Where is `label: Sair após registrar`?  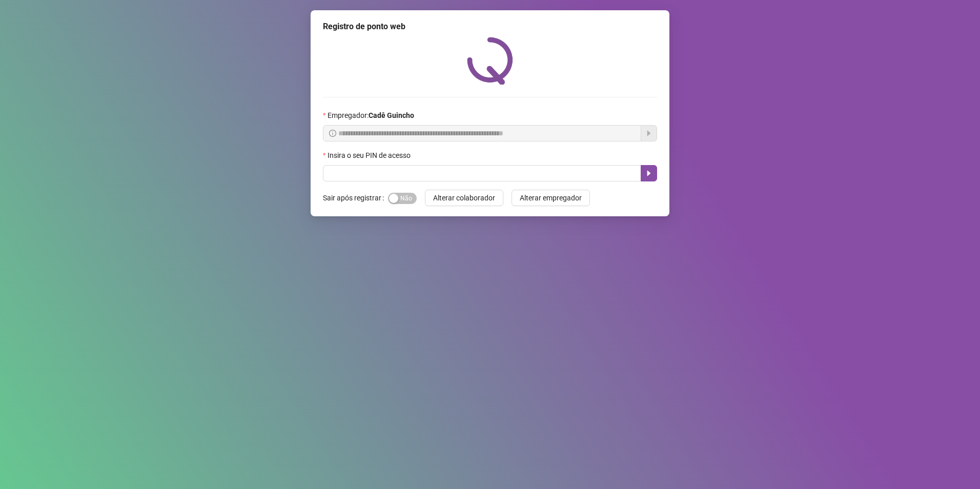
label: Sair após registrar is located at coordinates (355, 198).